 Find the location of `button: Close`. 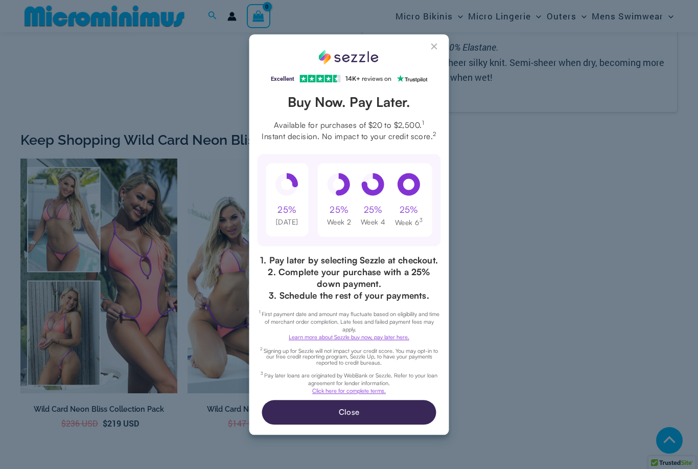

button: Close is located at coordinates (349, 412).